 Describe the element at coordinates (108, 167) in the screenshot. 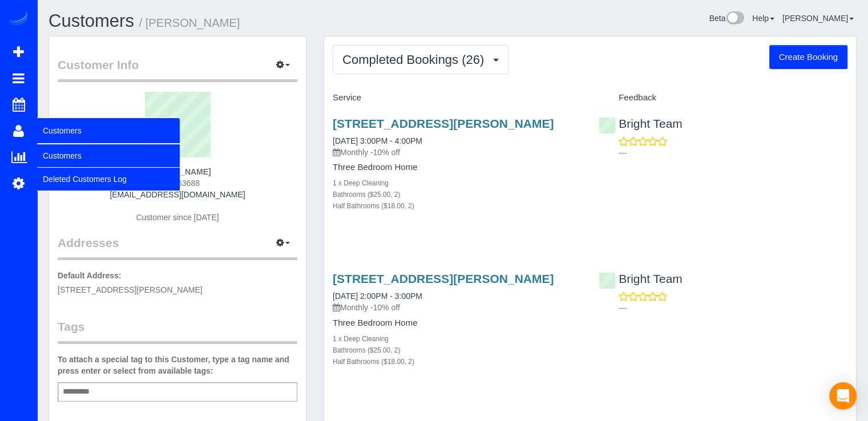

I see `ul: Customers` at that location.